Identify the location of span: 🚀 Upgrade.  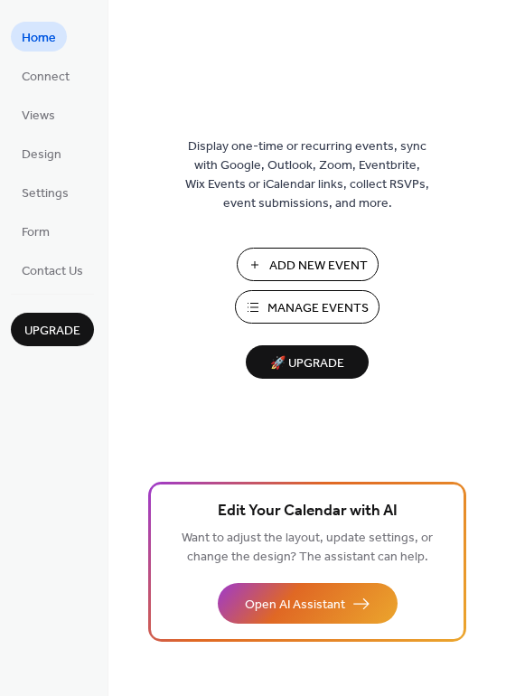
(307, 363).